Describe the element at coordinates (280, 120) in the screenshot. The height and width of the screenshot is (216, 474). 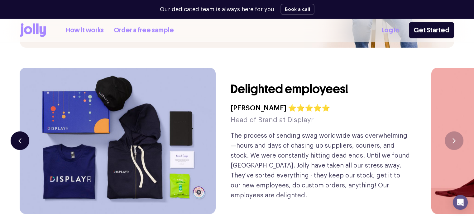
I see `h5: Head of Brand at Displayr` at that location.